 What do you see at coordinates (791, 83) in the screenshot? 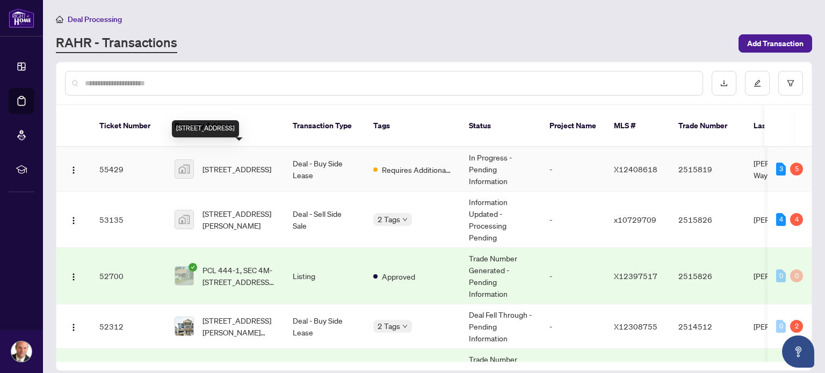
I see `span: filter` at bounding box center [791, 83].